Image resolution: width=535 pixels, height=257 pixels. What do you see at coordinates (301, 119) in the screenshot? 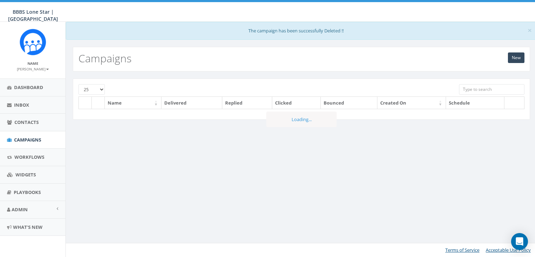
I see `div: Loading...` at bounding box center [301, 119].